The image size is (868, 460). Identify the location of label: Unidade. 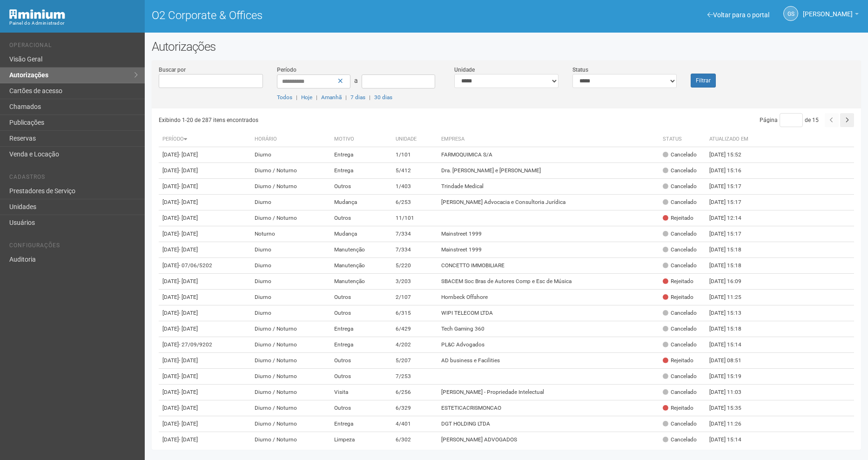
(465, 70).